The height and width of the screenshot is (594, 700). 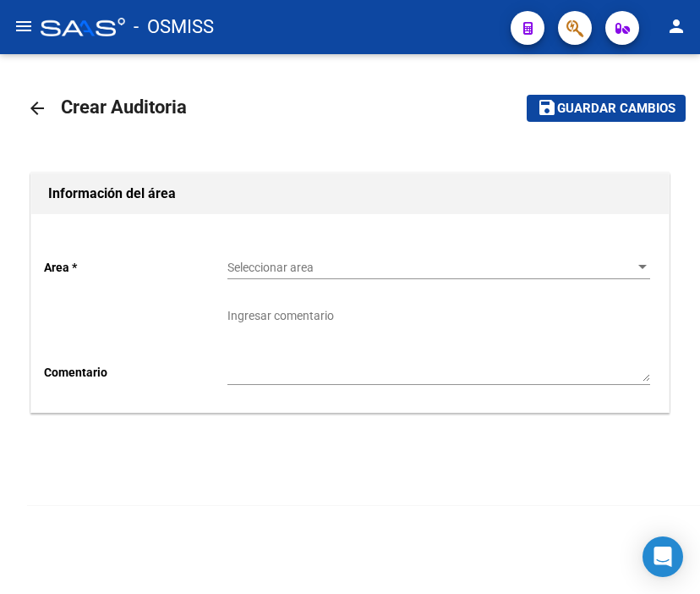 What do you see at coordinates (663, 557) in the screenshot?
I see `div: Open Intercom Messenger` at bounding box center [663, 557].